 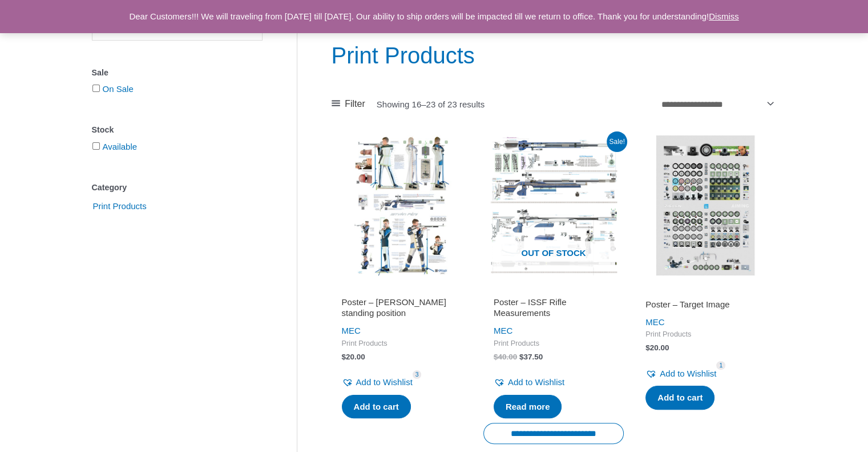 What do you see at coordinates (554, 56) in the screenshot?
I see `h1: Print Products` at bounding box center [554, 56].